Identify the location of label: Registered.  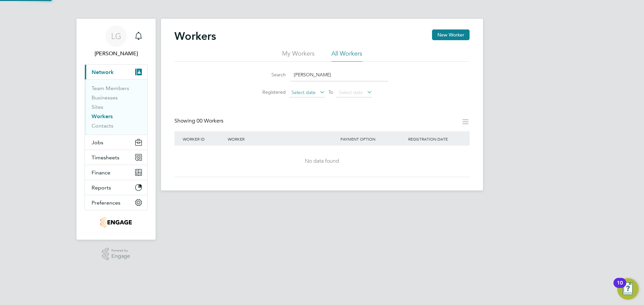
(270, 92).